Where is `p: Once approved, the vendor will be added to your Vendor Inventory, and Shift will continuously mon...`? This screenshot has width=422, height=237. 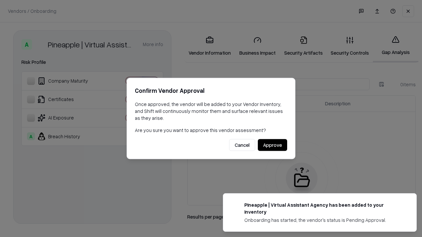 p: Once approved, the vendor will be added to your Vendor Inventory, and Shift will continuously mon... is located at coordinates (211, 111).